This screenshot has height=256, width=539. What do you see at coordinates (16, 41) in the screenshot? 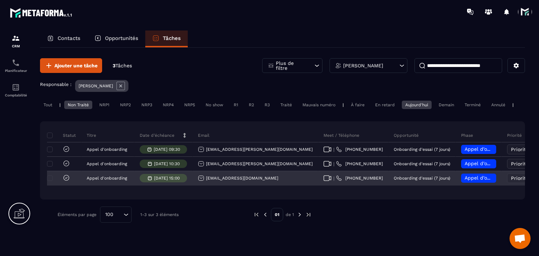
I see `a: formationformationCRM` at bounding box center [16, 41].